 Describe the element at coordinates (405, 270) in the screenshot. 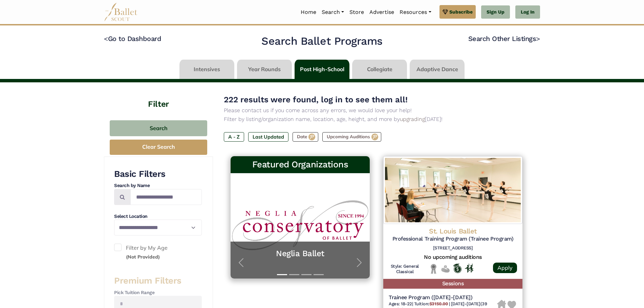

I see `h6: Style: General Classical` at that location.